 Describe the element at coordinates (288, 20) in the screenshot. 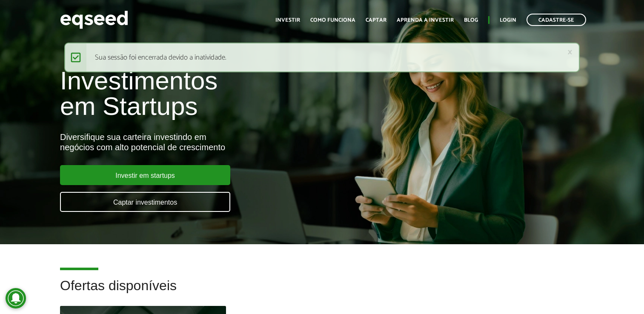

I see `a: Investir` at that location.